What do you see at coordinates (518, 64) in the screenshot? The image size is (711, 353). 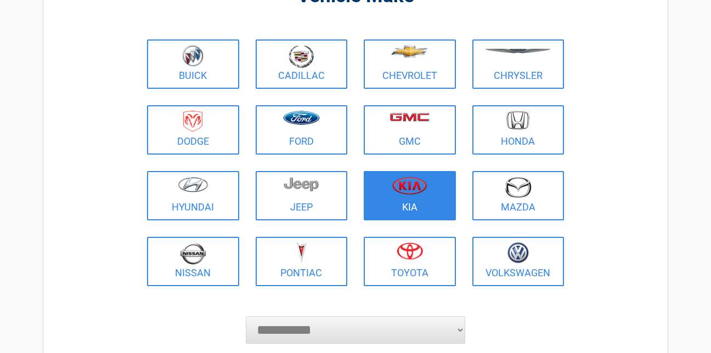 I see `a: Chrysler` at bounding box center [518, 64].